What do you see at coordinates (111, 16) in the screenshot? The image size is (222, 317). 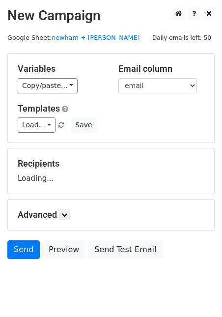 I see `h2: New Campaign` at bounding box center [111, 16].